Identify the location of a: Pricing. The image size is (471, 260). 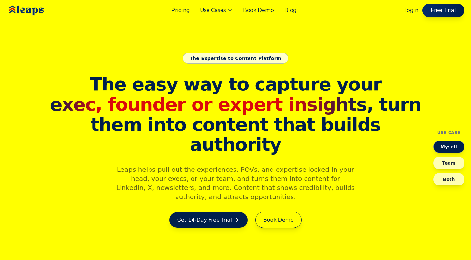
(180, 10).